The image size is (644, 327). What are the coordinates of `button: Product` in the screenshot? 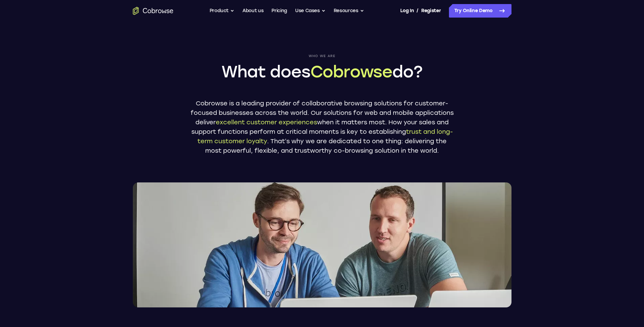 It's located at (222, 11).